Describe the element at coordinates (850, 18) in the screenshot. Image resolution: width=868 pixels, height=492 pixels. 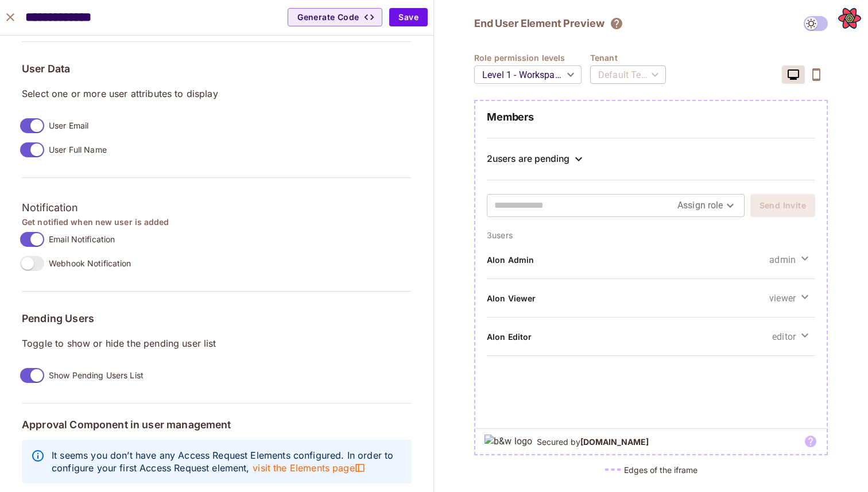
I see `button: Open React Query Devtools` at that location.